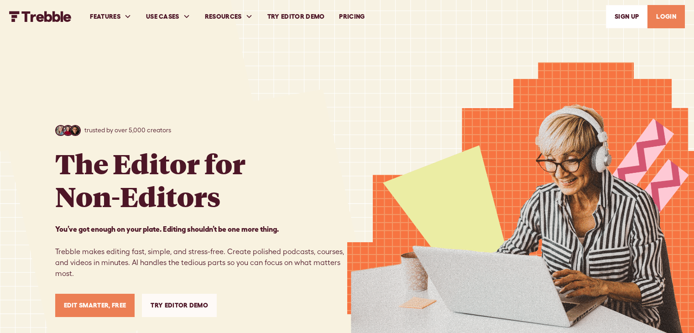 This screenshot has height=333, width=694. I want to click on a: home, so click(40, 16).